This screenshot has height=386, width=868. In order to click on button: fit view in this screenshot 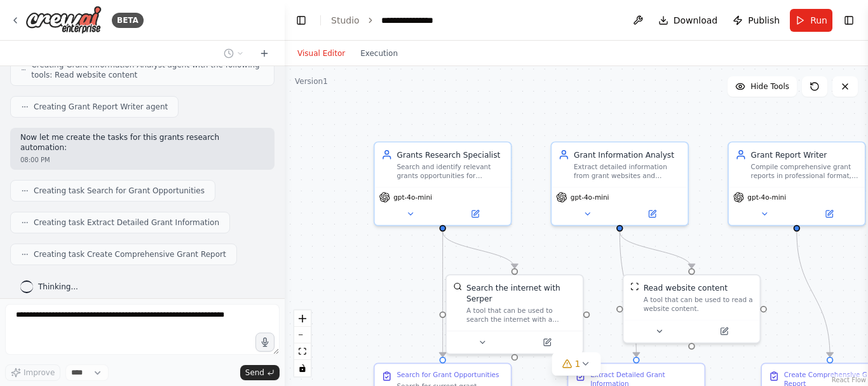, I will do `click(302, 351)`.